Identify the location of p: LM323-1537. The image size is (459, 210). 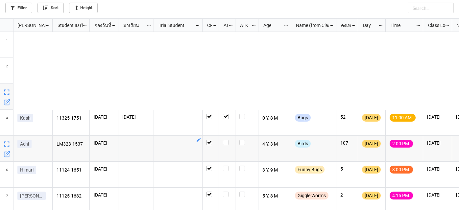
(71, 144).